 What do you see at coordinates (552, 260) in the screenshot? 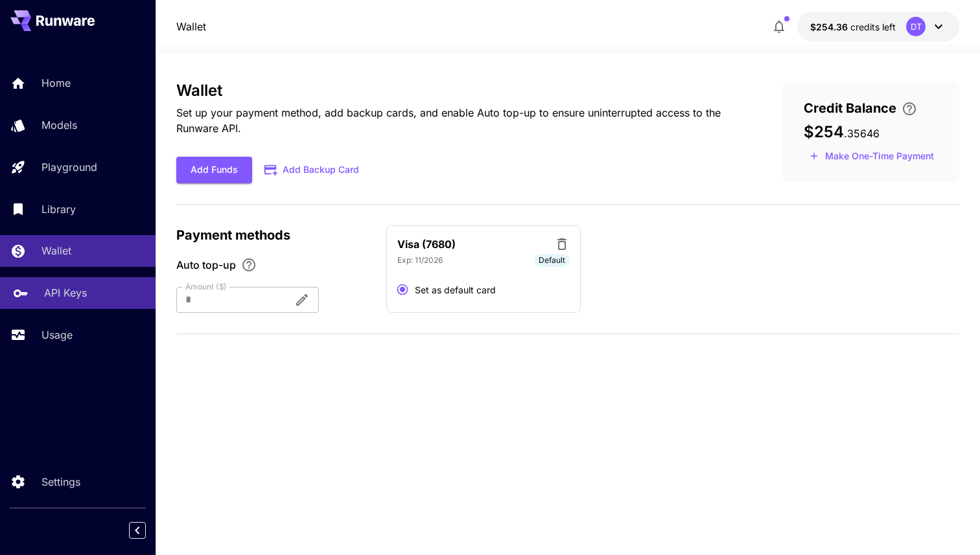
I see `span: Default` at bounding box center [552, 260].